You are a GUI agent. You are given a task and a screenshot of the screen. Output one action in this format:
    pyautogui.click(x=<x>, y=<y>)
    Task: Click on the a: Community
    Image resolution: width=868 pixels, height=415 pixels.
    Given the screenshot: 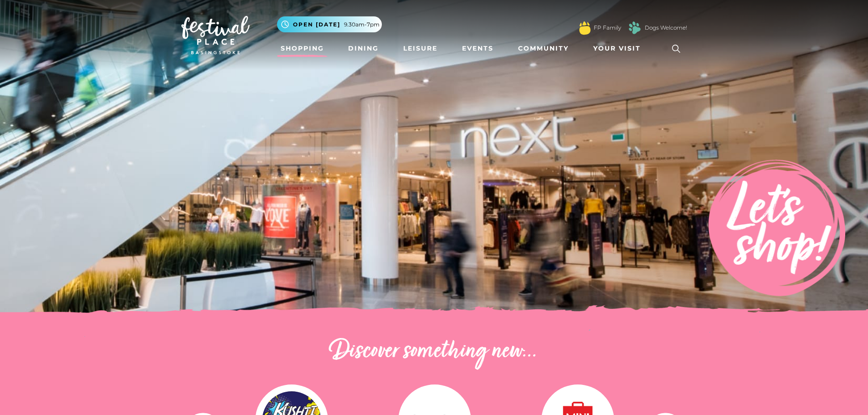 What is the action you would take?
    pyautogui.click(x=544, y=48)
    